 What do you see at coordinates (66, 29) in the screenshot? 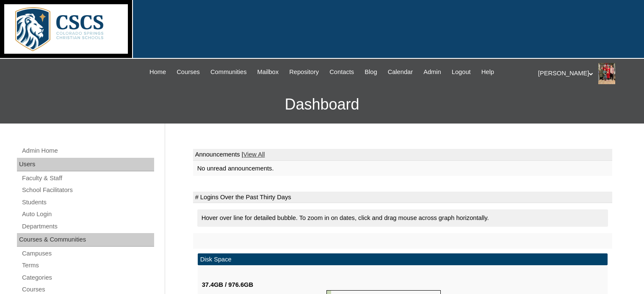
I see `img: logo-white.png` at bounding box center [66, 29].